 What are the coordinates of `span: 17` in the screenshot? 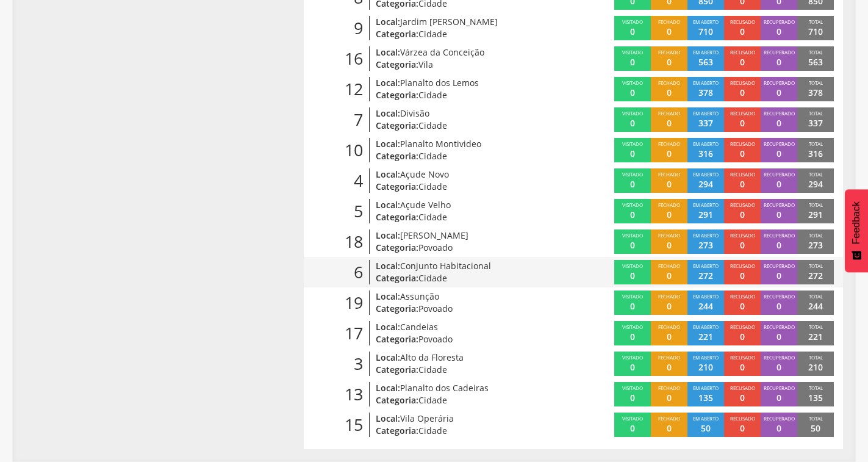 It's located at (354, 333).